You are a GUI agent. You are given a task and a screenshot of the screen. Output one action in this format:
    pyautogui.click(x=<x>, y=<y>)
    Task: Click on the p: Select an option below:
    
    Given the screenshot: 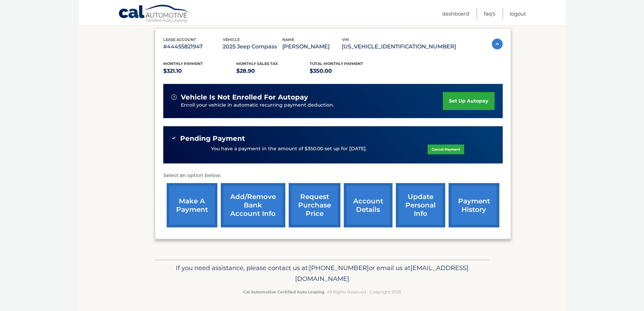 What is the action you would take?
    pyautogui.click(x=333, y=175)
    